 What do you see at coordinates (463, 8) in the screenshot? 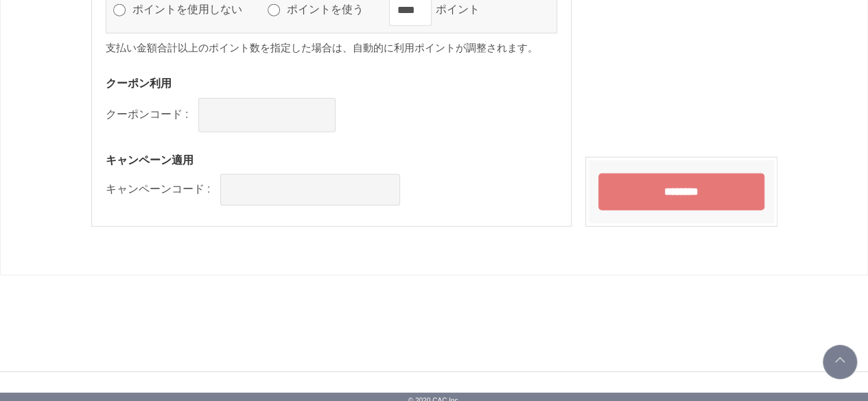
I see `label: ポイント` at bounding box center [463, 8].